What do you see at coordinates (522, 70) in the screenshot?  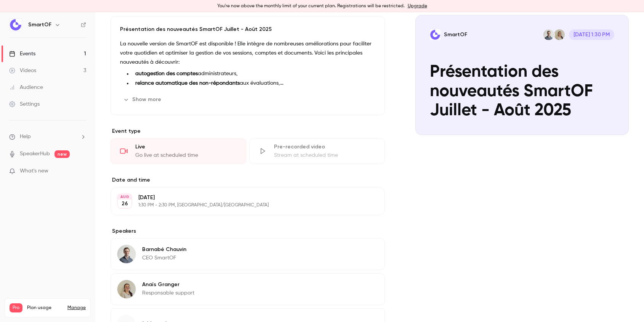 I see `section: Cover image` at bounding box center [522, 70].